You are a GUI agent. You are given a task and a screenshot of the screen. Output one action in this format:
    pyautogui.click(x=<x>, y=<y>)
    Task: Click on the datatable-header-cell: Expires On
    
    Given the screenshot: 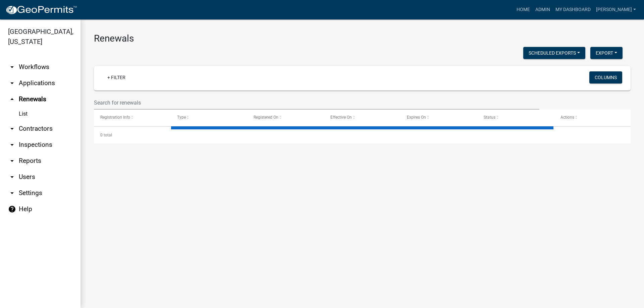 What is the action you would take?
    pyautogui.click(x=438, y=118)
    